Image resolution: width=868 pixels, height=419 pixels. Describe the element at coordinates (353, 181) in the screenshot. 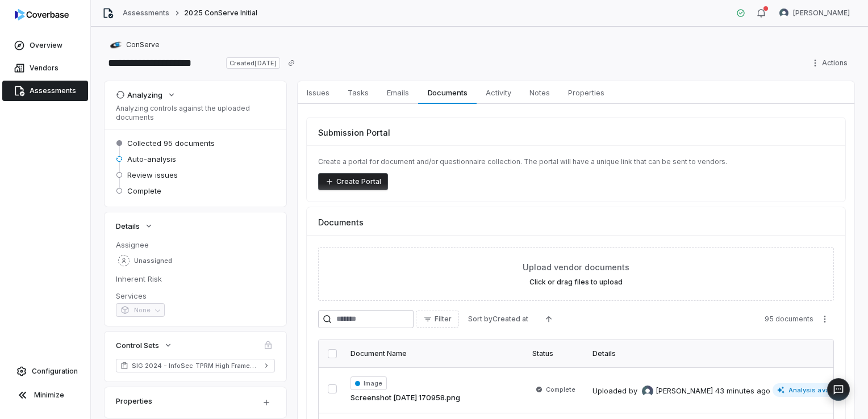

I see `button: Create Portal` at that location.